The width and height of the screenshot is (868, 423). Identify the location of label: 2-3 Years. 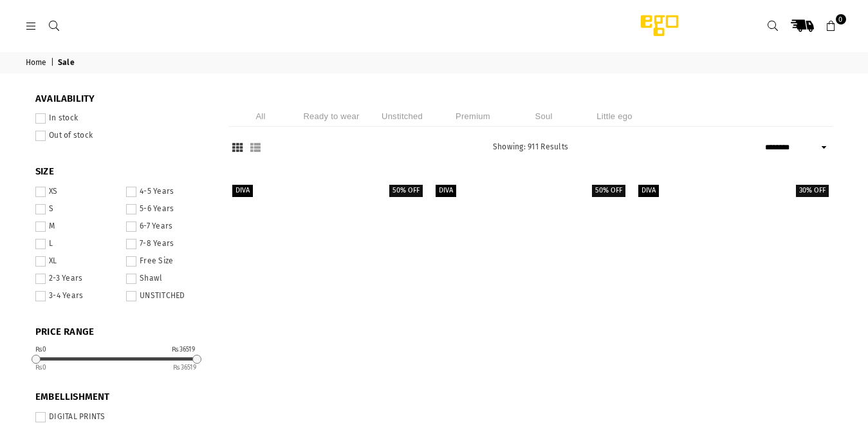
(77, 279).